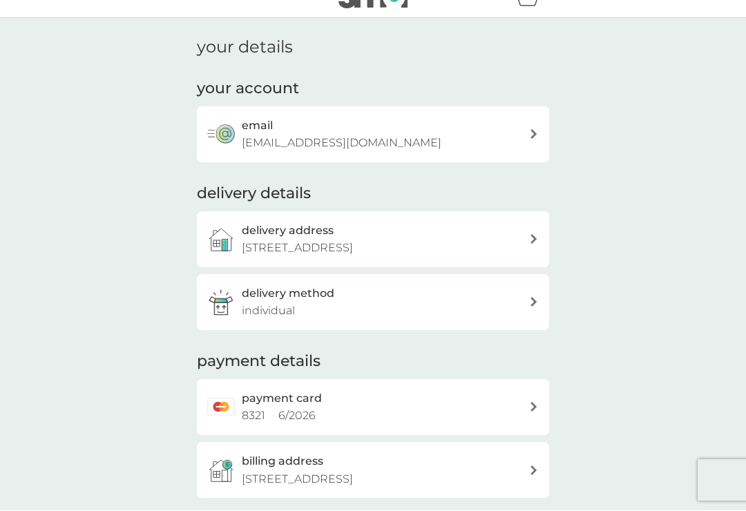 The height and width of the screenshot is (511, 746). Describe the element at coordinates (297, 416) in the screenshot. I see `span: 6 / 2026` at that location.